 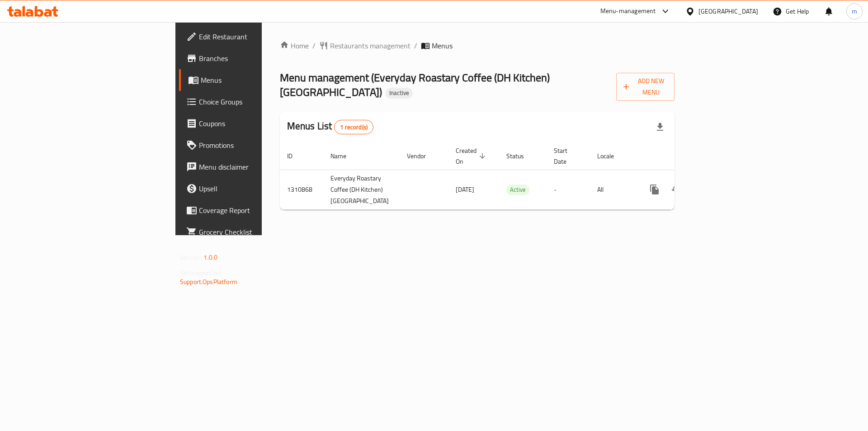 I want to click on span: ID, so click(x=296, y=156).